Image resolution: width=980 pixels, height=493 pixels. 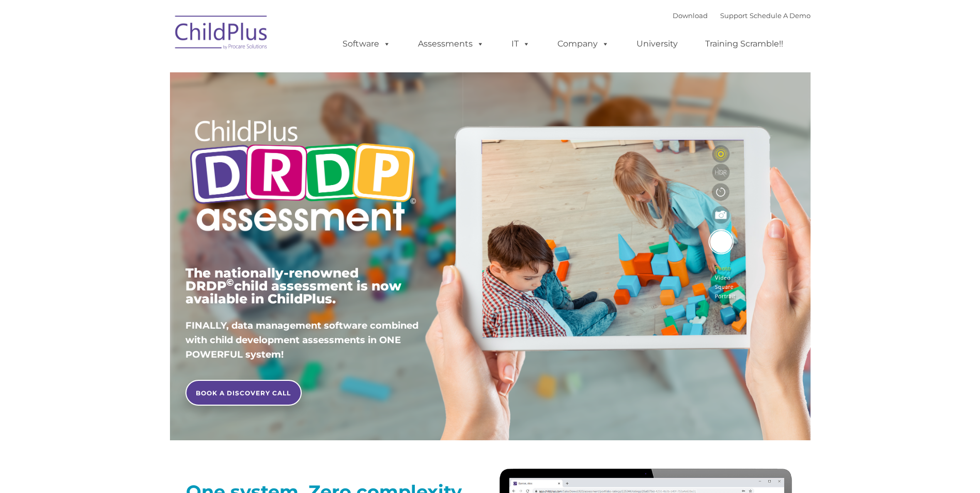 What do you see at coordinates (243, 392) in the screenshot?
I see `a: BOOK A DISCOVERY CALL` at bounding box center [243, 392].